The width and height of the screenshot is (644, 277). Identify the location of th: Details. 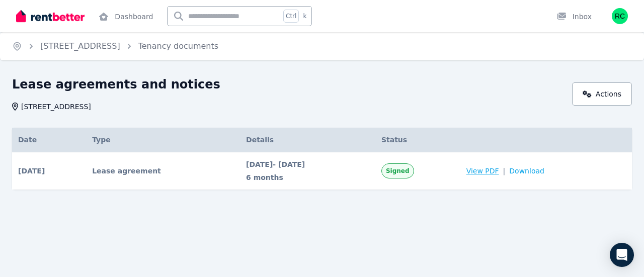
(308, 140).